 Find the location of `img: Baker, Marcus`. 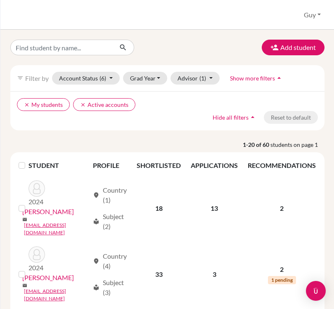

img: Baker, Marcus is located at coordinates (37, 255).